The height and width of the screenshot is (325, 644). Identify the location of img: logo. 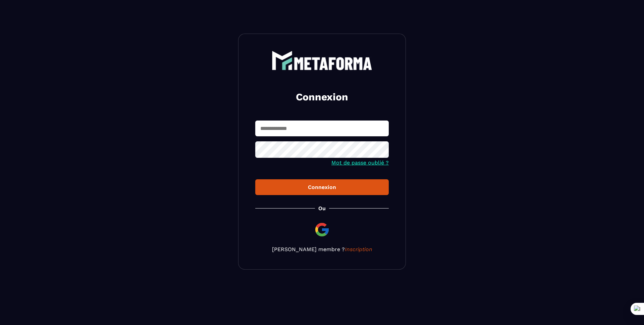
(322, 61).